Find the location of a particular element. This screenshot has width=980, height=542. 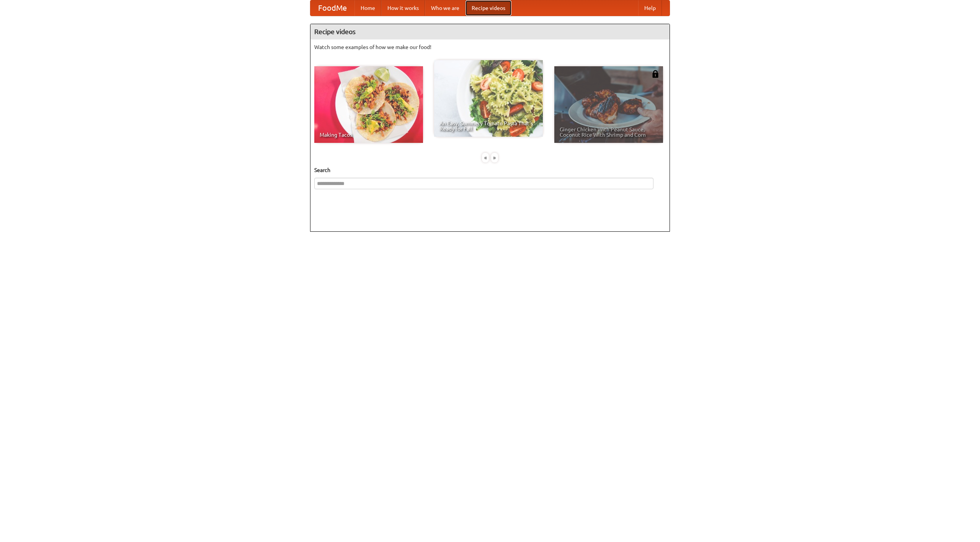

a: An Easy, Summery Tomato Pasta That's Ready for Fall is located at coordinates (489, 98).